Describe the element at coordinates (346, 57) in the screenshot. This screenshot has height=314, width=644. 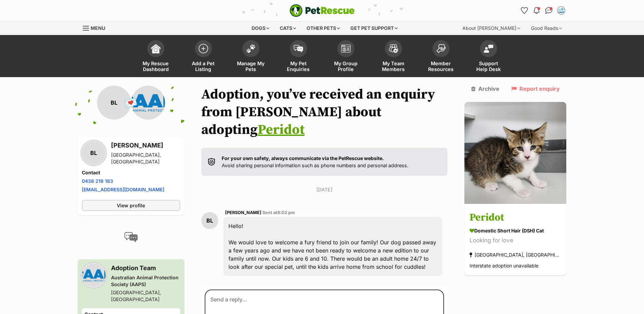
I see `a: My Group Profile` at that location.